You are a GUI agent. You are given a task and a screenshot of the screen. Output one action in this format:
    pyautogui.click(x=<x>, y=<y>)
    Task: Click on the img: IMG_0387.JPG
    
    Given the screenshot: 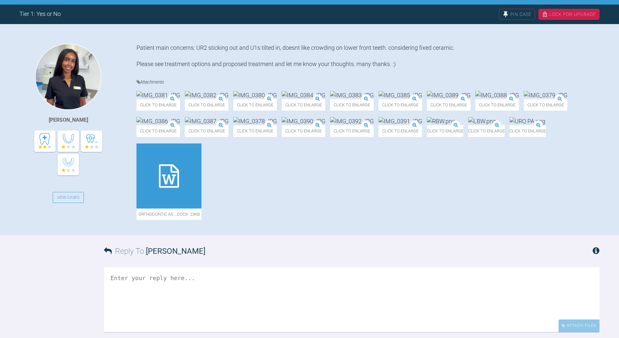 What is the action you would take?
    pyautogui.click(x=207, y=121)
    